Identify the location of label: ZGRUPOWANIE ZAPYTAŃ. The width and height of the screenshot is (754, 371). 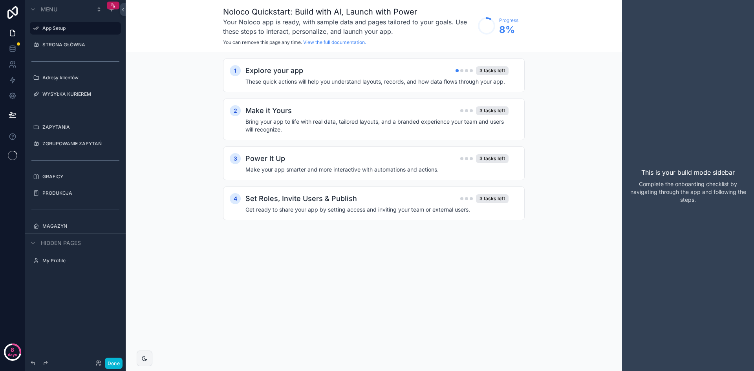
(81, 144).